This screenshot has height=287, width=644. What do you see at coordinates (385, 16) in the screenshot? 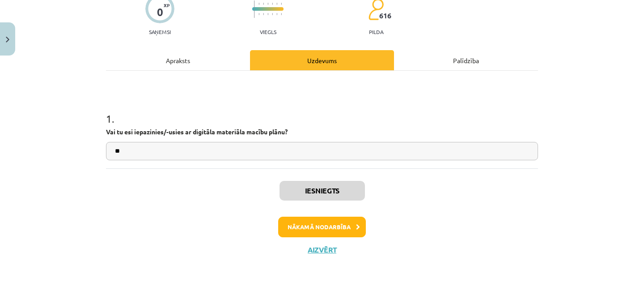
I see `span: 616` at bounding box center [385, 16].